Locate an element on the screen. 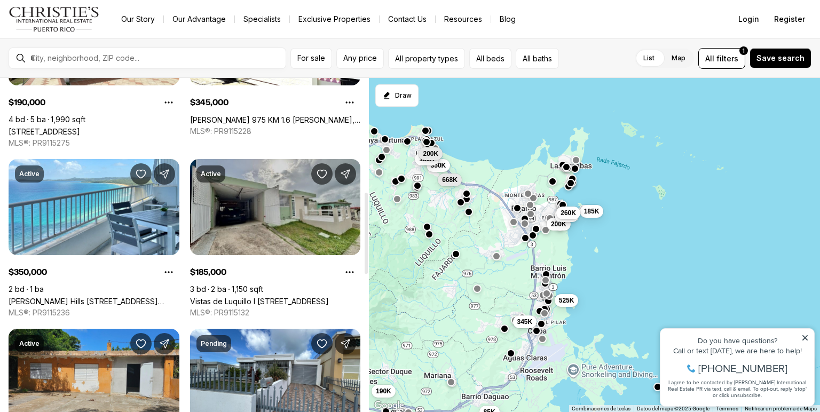 The width and height of the screenshot is (820, 412). span: 350K is located at coordinates (438, 165).